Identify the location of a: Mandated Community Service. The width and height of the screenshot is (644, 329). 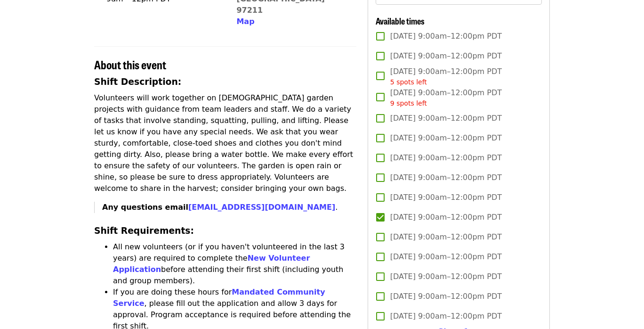
(219, 298).